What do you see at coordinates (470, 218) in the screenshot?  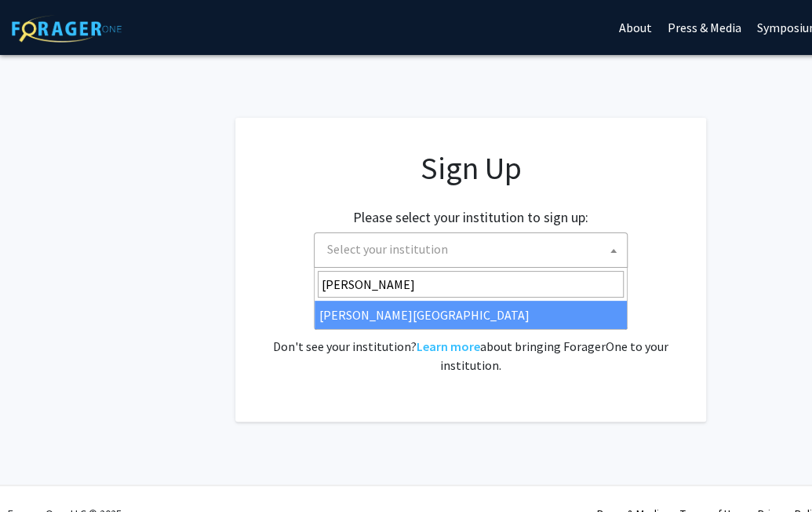 I see `h2: Please select your institution to sign up:` at bounding box center [470, 218].